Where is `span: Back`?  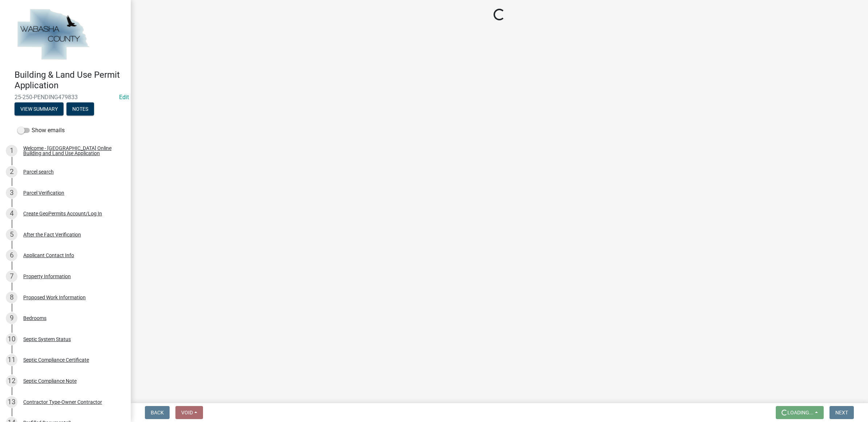 span: Back is located at coordinates (157, 413).